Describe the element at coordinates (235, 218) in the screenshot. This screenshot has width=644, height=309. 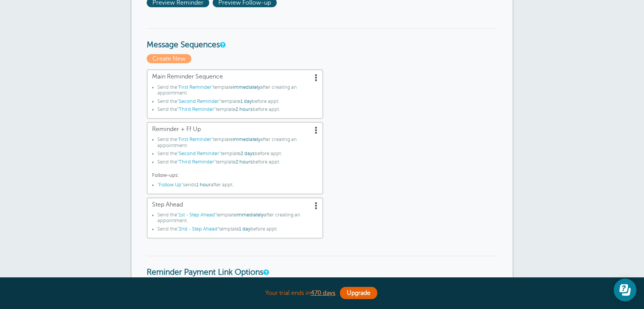
I see `a: Step Ahead Send the"1st - Step Ahead"templateimmediatelyafter creating an appointment.Send the"2n...` at that location.